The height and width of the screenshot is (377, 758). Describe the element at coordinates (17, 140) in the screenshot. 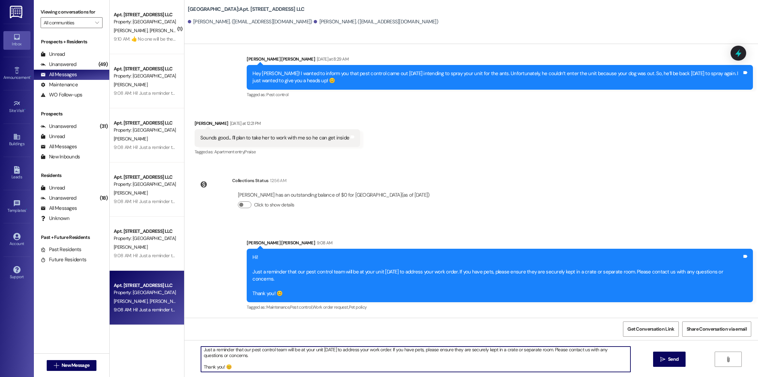

I see `a: Buildings` at that location.